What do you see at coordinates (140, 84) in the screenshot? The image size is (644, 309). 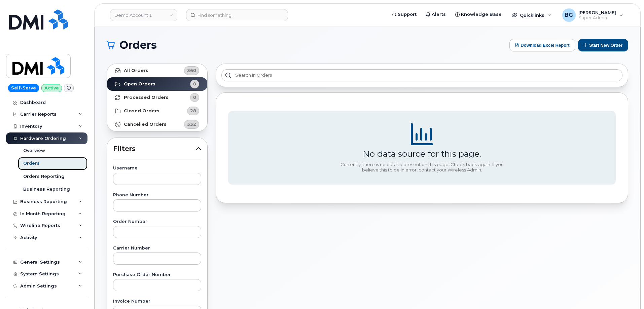 I see `strong: Open Orders` at bounding box center [140, 84].